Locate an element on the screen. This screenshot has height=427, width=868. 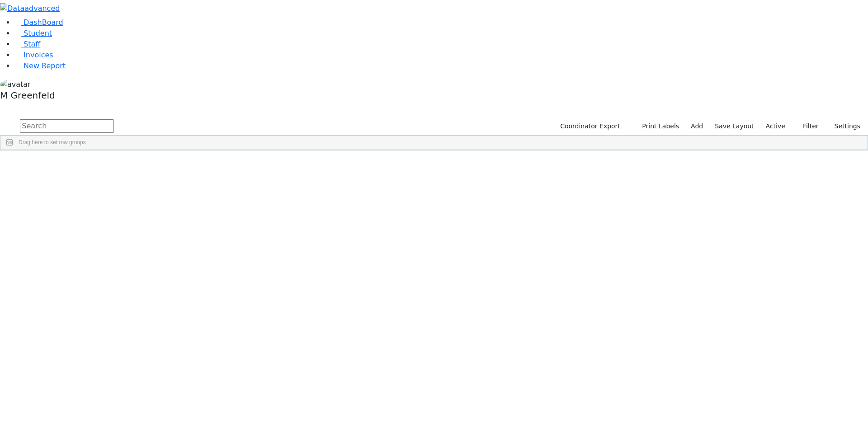
button: Filter is located at coordinates (807, 126).